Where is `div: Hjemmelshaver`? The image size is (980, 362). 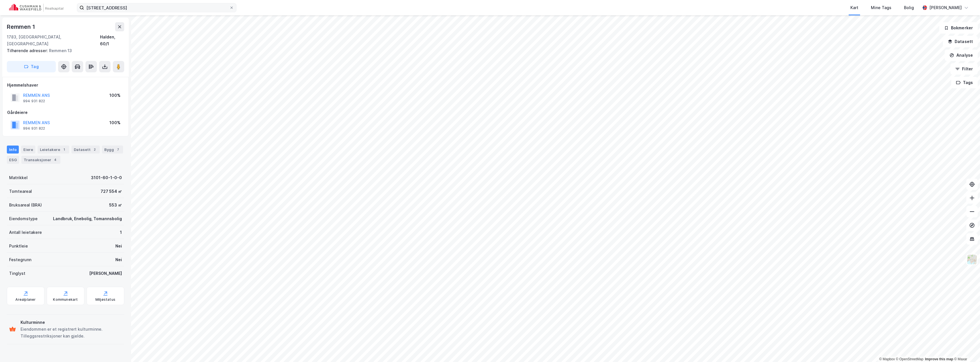 div: Hjemmelshaver is located at coordinates (65, 85).